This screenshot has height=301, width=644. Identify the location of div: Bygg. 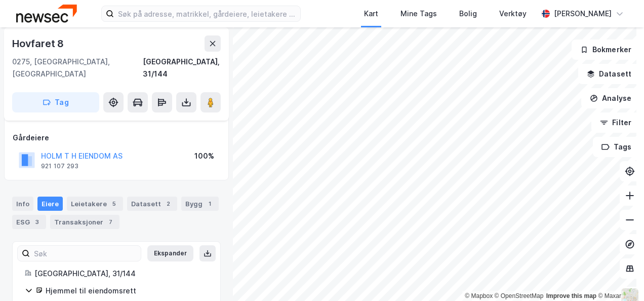
(200, 204).